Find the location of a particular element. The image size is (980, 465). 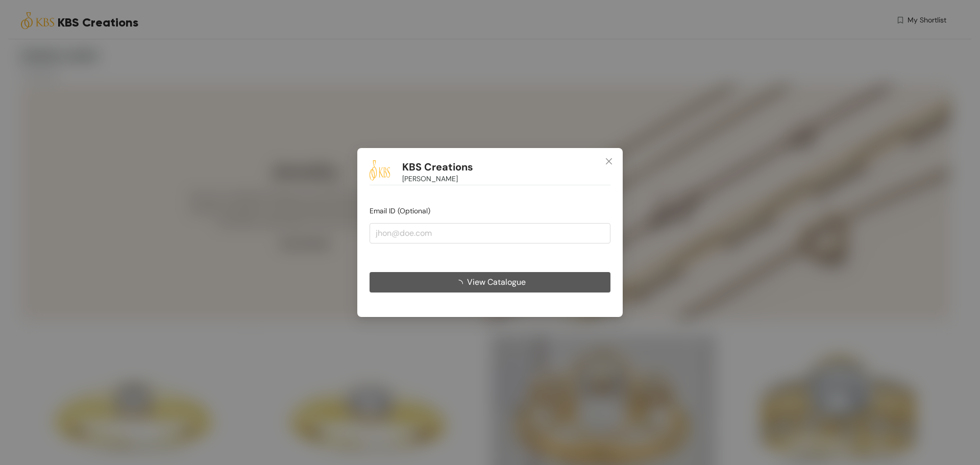

button: Close is located at coordinates (609, 162).